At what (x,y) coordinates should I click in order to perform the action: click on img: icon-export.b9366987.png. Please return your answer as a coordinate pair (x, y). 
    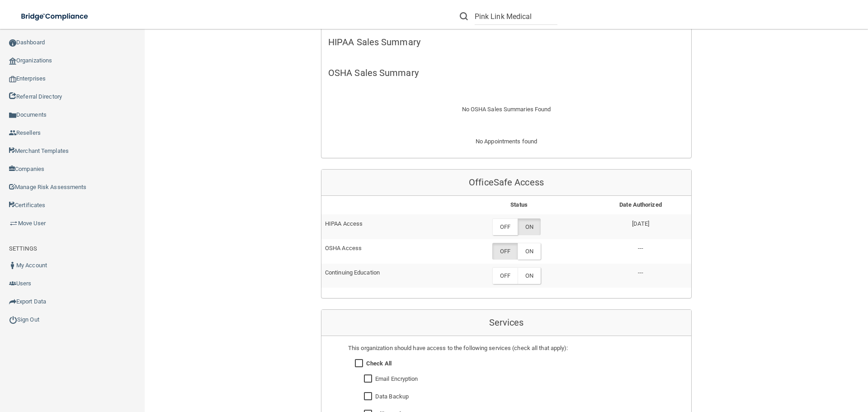
    Looking at the image, I should click on (13, 302).